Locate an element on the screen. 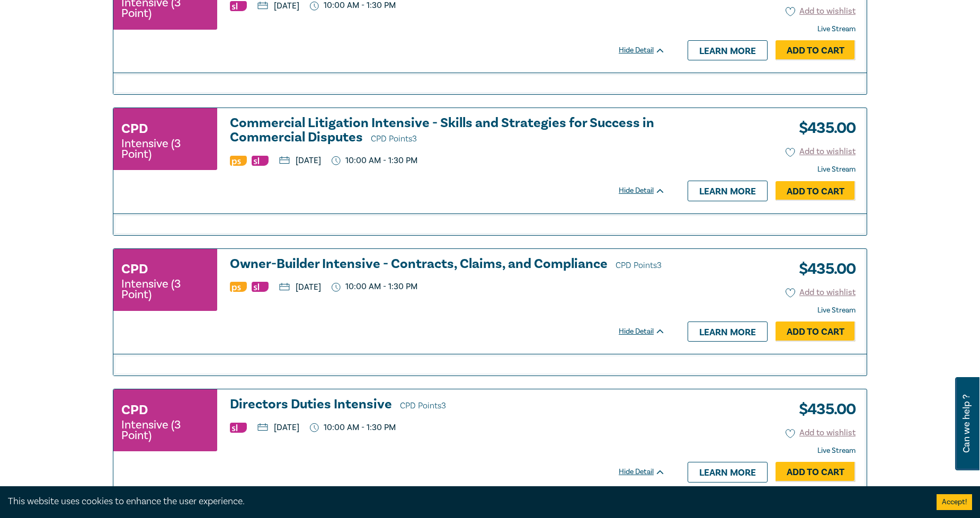 The height and width of the screenshot is (518, 980). div: This website uses cookies to enhance the user experience. is located at coordinates (464, 501).